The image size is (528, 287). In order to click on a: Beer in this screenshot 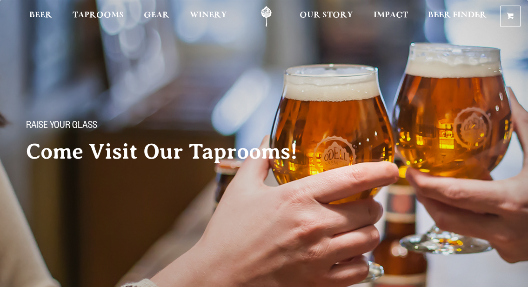, I will do `click(40, 16)`.